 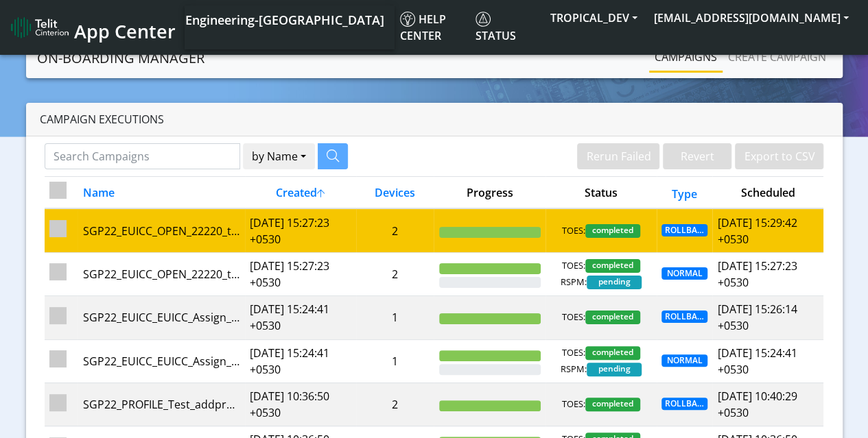 I want to click on a: On-Boarding Manager, so click(x=121, y=58).